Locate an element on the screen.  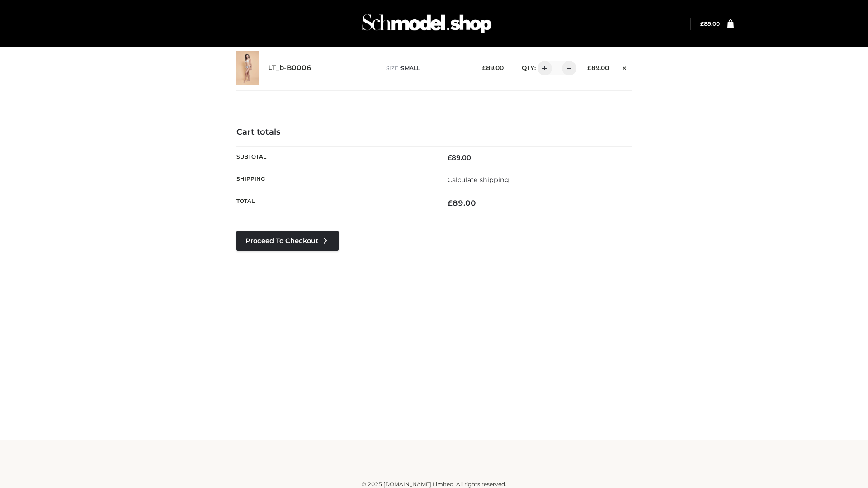
a: Proceed to Checkout is located at coordinates (287, 241).